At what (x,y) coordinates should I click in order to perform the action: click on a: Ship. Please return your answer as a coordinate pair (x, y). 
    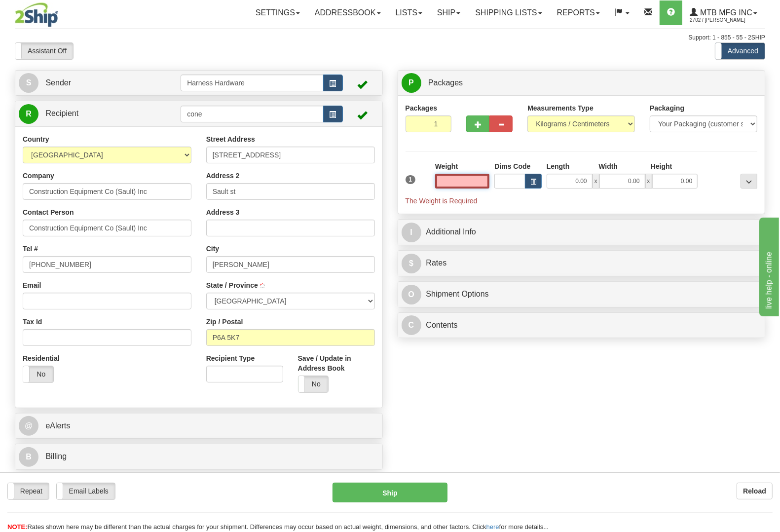
    Looking at the image, I should click on (449, 13).